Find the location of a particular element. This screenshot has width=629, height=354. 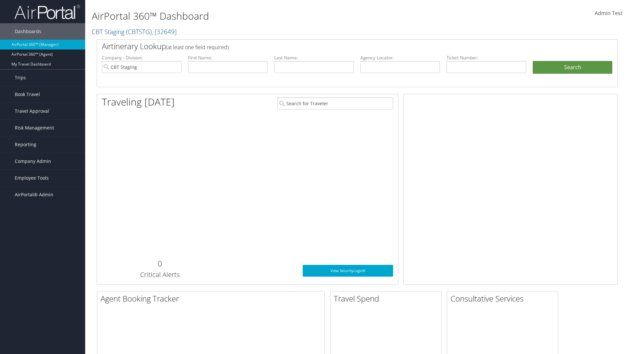

h2: Consultative Services is located at coordinates (505, 299).